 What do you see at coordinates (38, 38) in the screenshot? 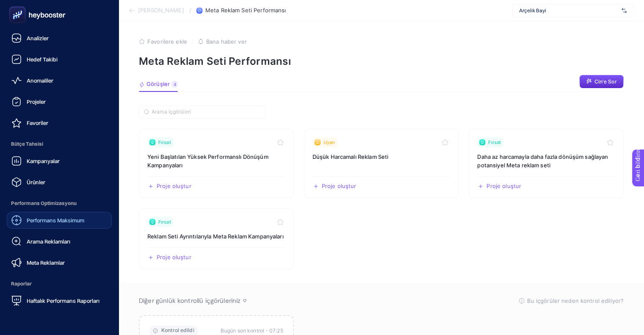
I see `font: Analizler` at bounding box center [38, 38].